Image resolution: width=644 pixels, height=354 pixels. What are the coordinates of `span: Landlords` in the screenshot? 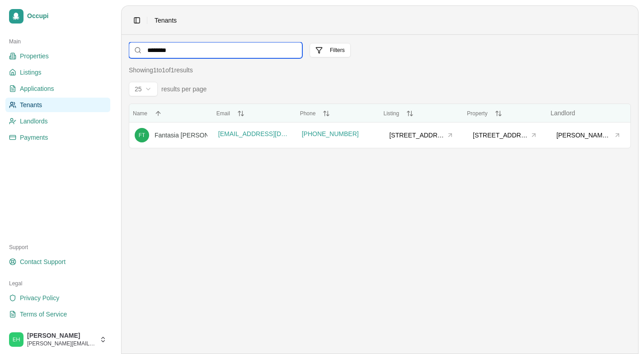 It's located at (34, 121).